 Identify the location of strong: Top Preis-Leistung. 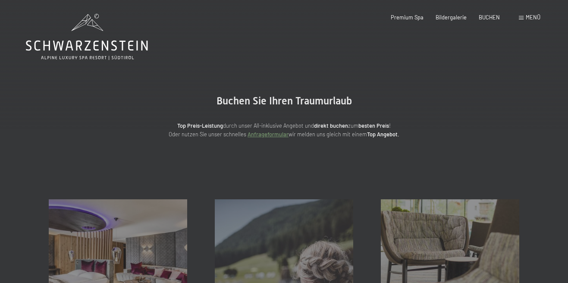
(200, 125).